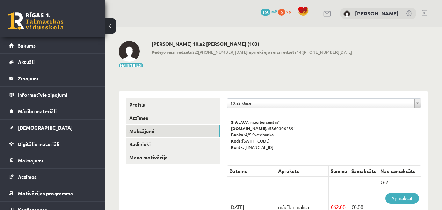 The width and height of the screenshot is (442, 210). I want to click on a: Sākums, so click(52, 45).